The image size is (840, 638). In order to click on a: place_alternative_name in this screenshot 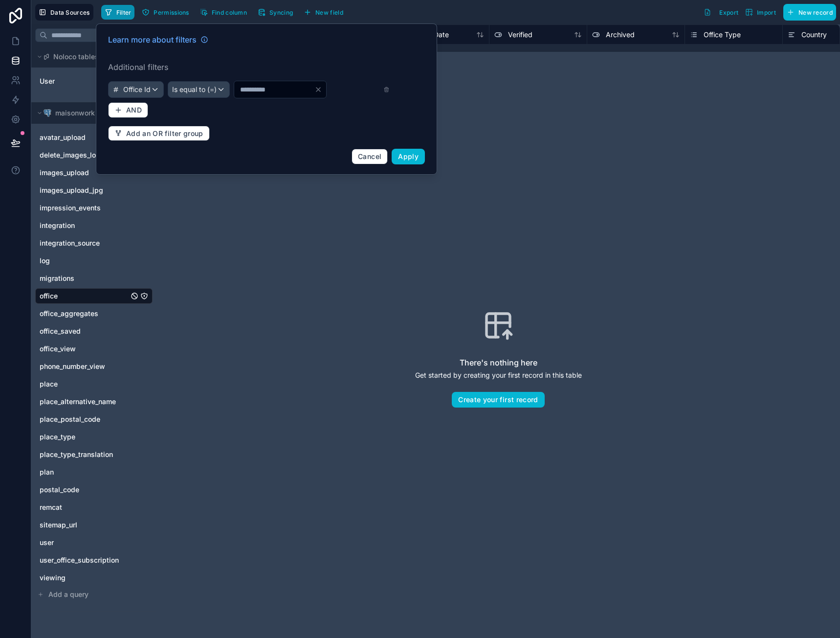, I will do `click(85, 402)`.